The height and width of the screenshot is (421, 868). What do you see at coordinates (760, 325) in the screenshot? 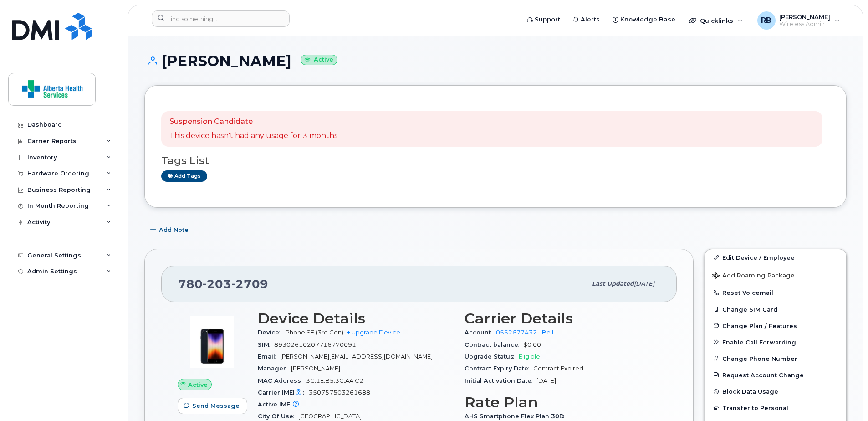
I see `span: Change Plan / Features` at bounding box center [760, 325].